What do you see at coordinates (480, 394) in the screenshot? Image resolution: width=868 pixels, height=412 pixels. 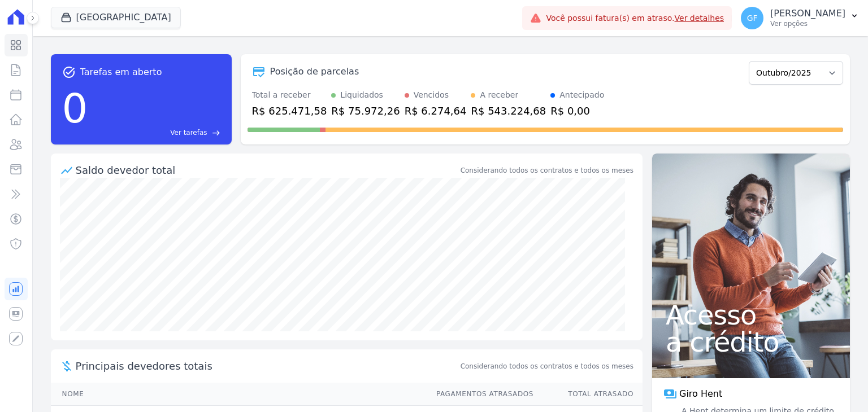 I see `th: Pagamentos Atrasados` at bounding box center [480, 394].